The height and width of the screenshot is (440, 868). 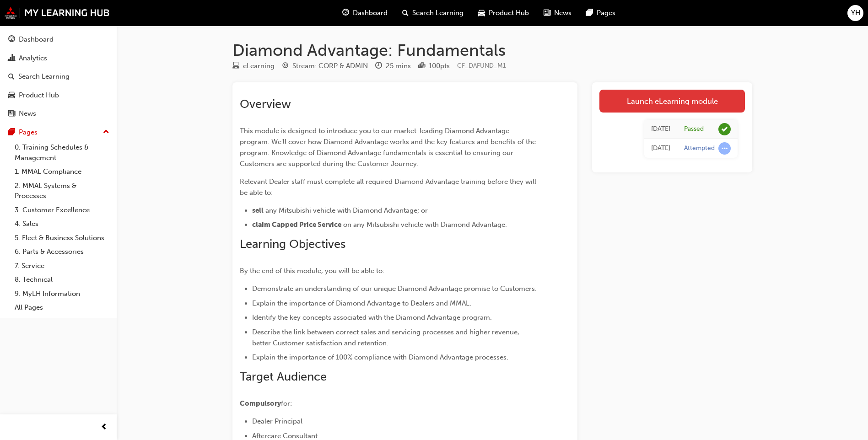 What do you see at coordinates (62, 252) in the screenshot?
I see `a: 6. Parts & Accessories` at bounding box center [62, 252].